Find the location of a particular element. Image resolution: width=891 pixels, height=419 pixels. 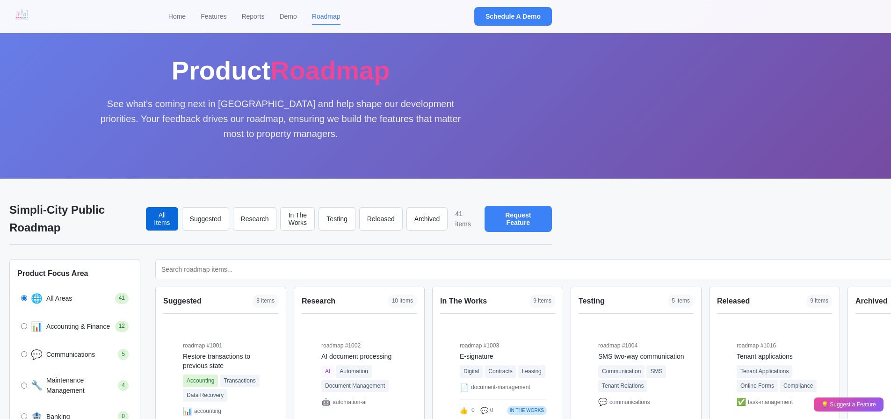

div: Tenant applications is located at coordinates (780, 357).